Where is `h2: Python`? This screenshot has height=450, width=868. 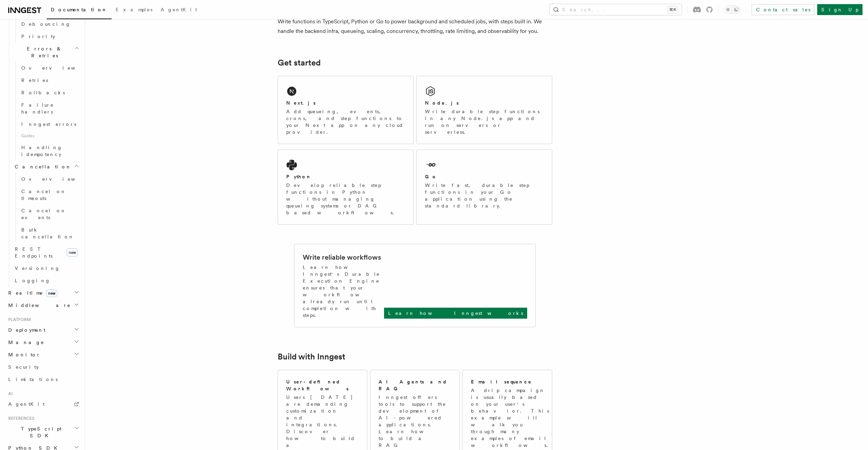 h2: Python is located at coordinates (299, 177).